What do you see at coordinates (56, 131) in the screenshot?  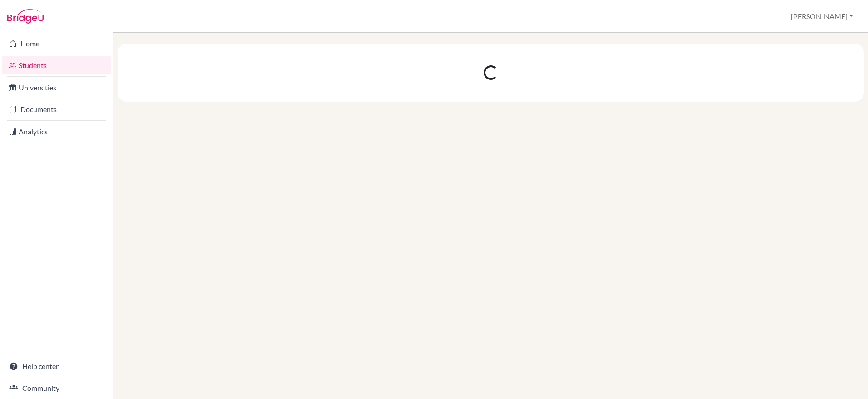 I see `a: Analytics` at bounding box center [56, 131].